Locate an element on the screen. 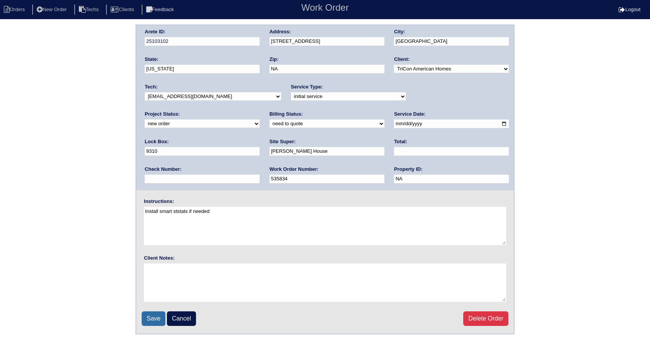  input: Enter a location is located at coordinates (327, 41).